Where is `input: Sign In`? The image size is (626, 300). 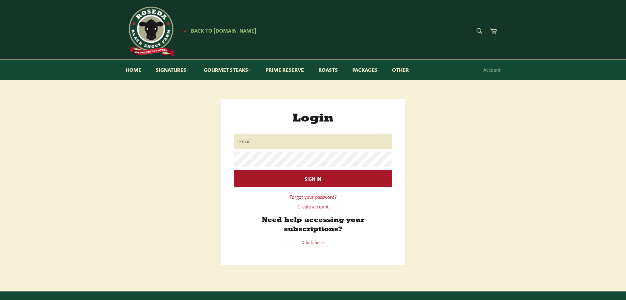 input: Sign In is located at coordinates (313, 178).